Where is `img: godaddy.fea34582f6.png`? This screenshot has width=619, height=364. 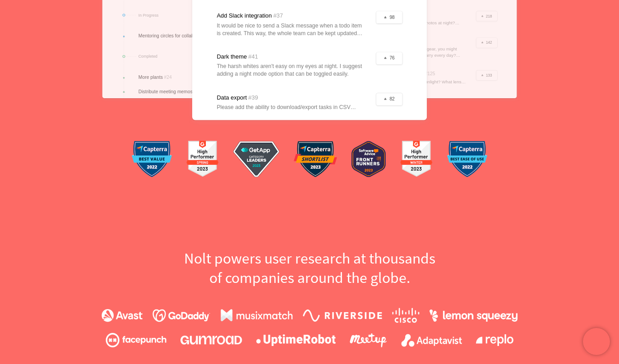 img: godaddy.fea34582f6.png is located at coordinates (181, 315).